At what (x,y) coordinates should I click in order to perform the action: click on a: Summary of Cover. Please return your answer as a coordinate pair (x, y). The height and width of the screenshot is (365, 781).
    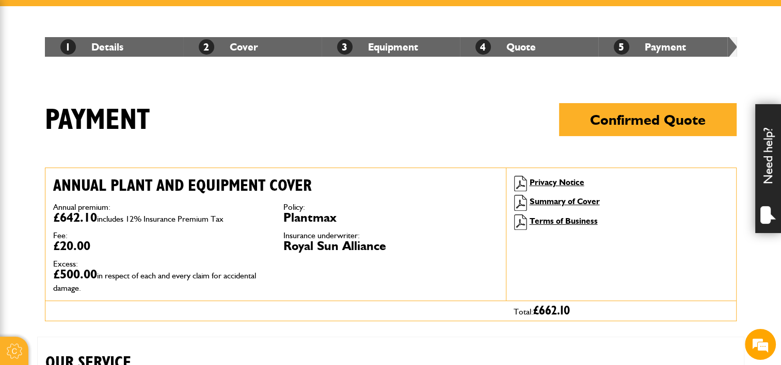
    Looking at the image, I should click on (564, 201).